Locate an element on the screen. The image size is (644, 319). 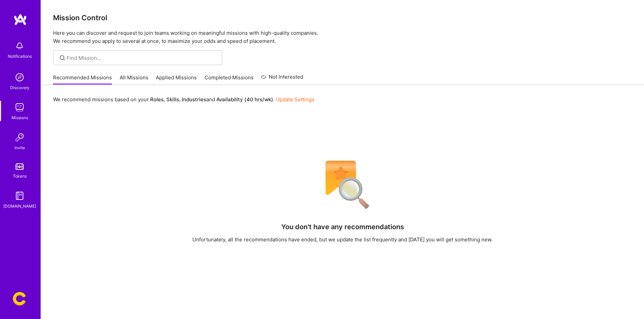
img: logo is located at coordinates (21, 19).